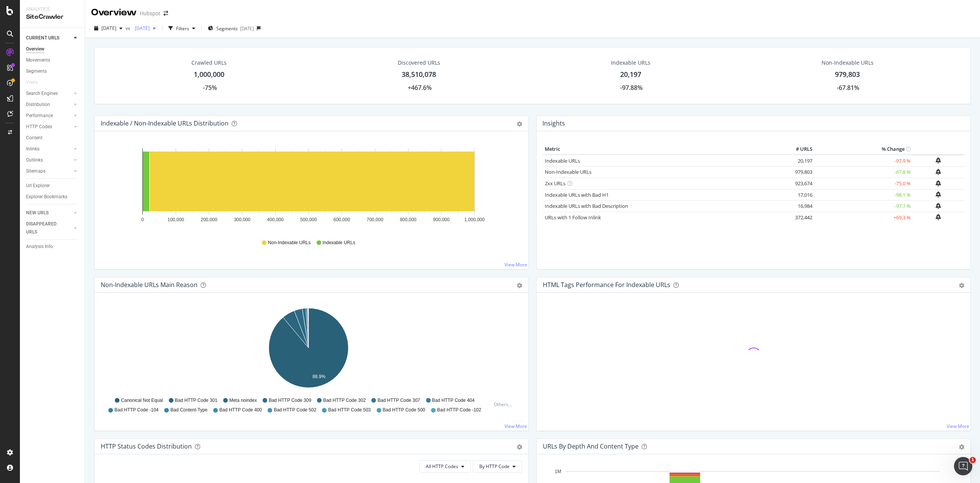 The height and width of the screenshot is (483, 980). Describe the element at coordinates (136, 410) in the screenshot. I see `span: Bad HTTP Code -104` at that location.